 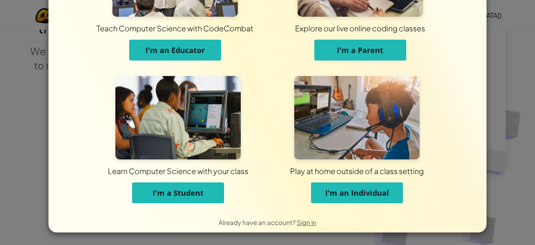 What do you see at coordinates (178, 193) in the screenshot?
I see `button: I'm a Student` at bounding box center [178, 193].